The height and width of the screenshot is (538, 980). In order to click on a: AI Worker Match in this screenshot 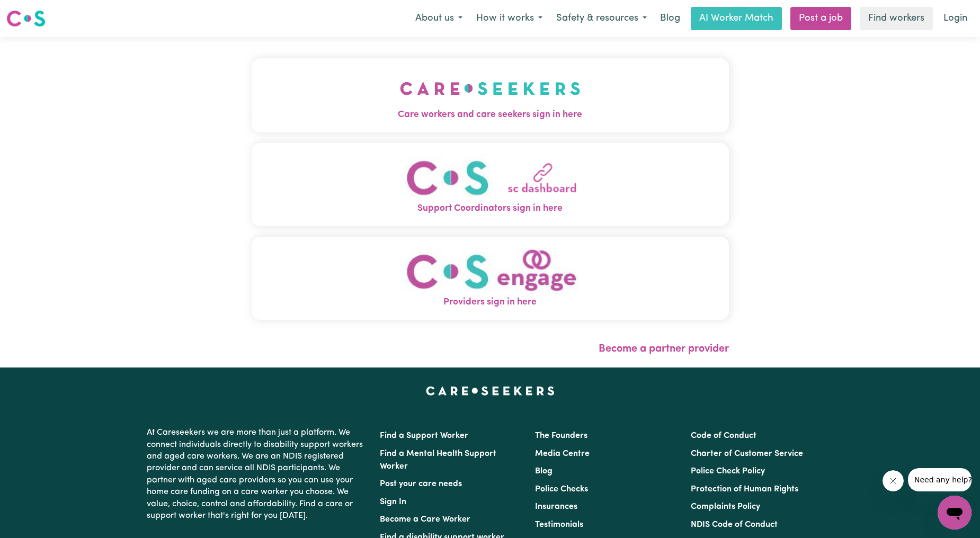, I will do `click(736, 19)`.